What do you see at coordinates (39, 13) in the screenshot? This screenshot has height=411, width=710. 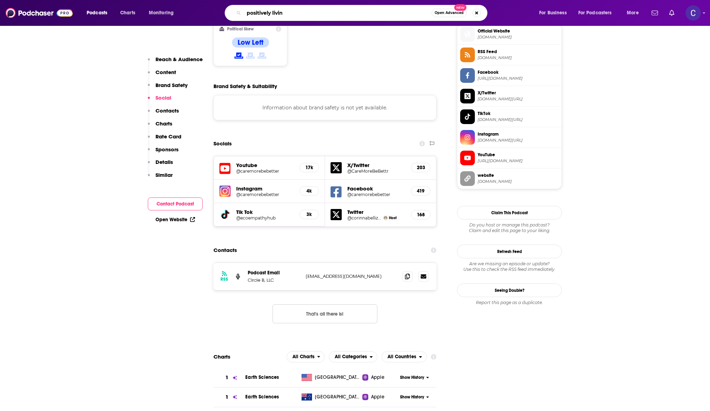 I see `img: Podchaser - Follow, Share and Rate Podcasts` at bounding box center [39, 13].